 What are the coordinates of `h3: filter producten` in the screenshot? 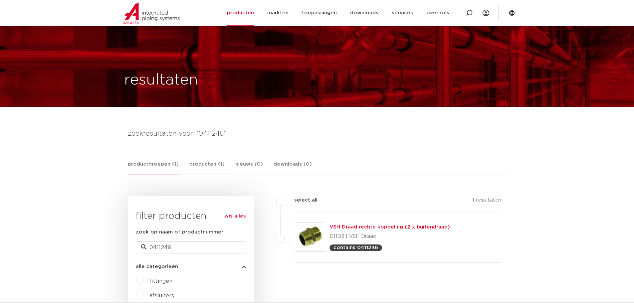 It's located at (191, 216).